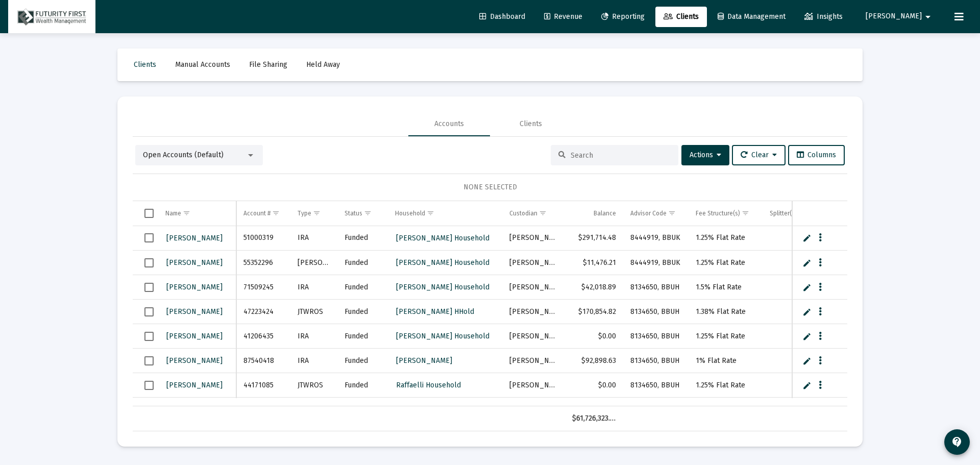 The height and width of the screenshot is (465, 980). Describe the element at coordinates (428, 409) in the screenshot. I see `a: Hunter without Joint` at that location.